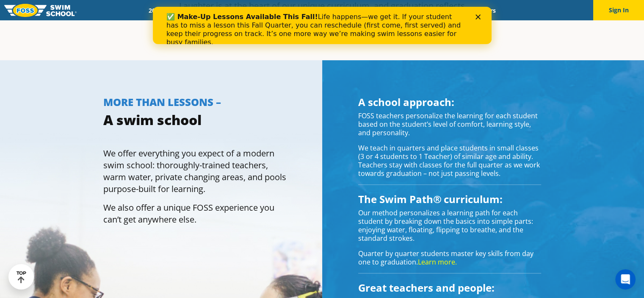 This screenshot has width=644, height=298. What do you see at coordinates (89, 10) in the screenshot?
I see `b: ✅ Make-Up Lessons Available This Fall!` at bounding box center [89, 10].